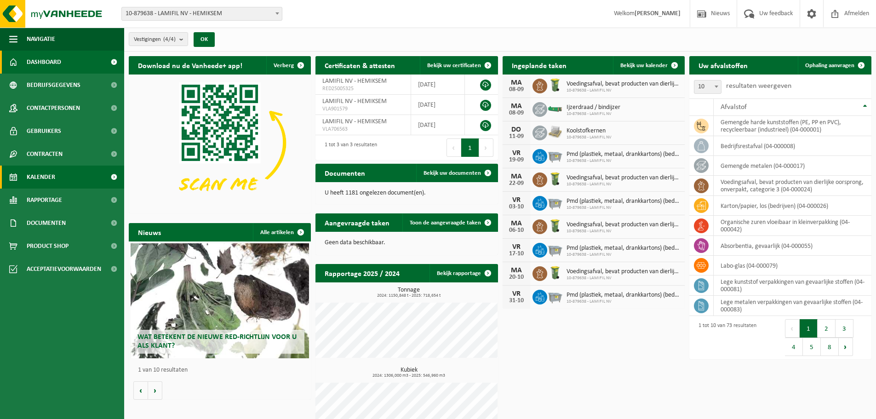 The image size is (876, 419). I want to click on div: 06-10, so click(517, 230).